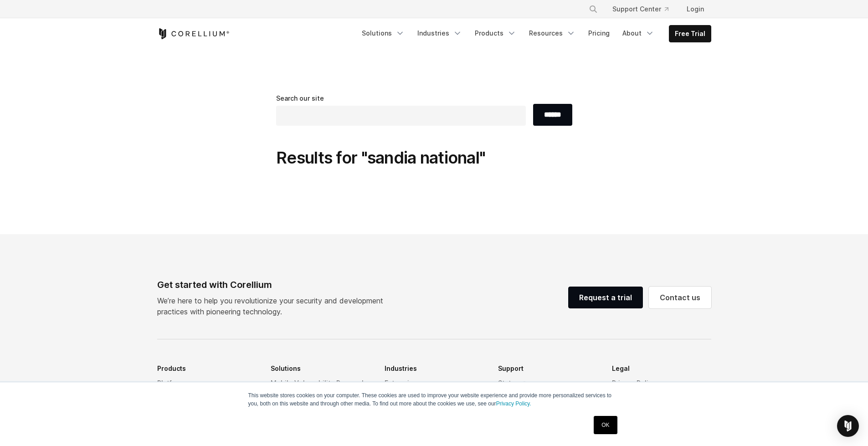  Describe the element at coordinates (638, 33) in the screenshot. I see `a: About` at that location.